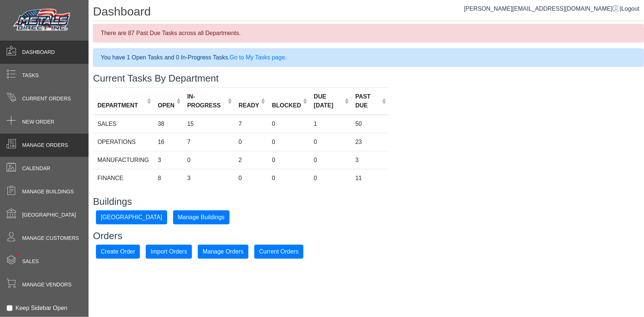 The width and height of the screenshot is (644, 317). I want to click on td: 8, so click(168, 178).